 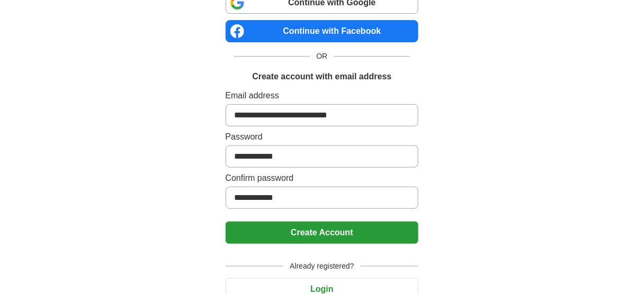 What do you see at coordinates (322, 137) in the screenshot?
I see `label: Password` at bounding box center [322, 137].